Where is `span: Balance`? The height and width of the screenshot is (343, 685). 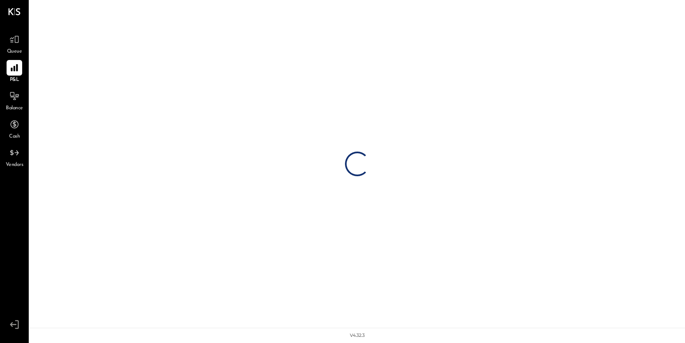
span: Balance is located at coordinates (14, 108).